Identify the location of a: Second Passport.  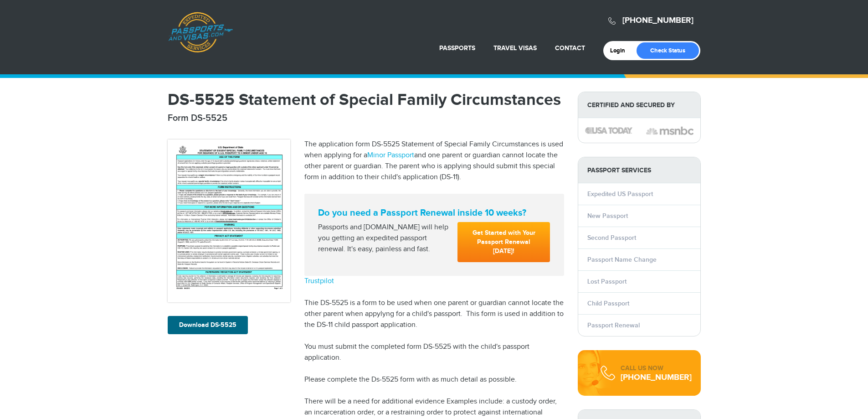
(611, 237).